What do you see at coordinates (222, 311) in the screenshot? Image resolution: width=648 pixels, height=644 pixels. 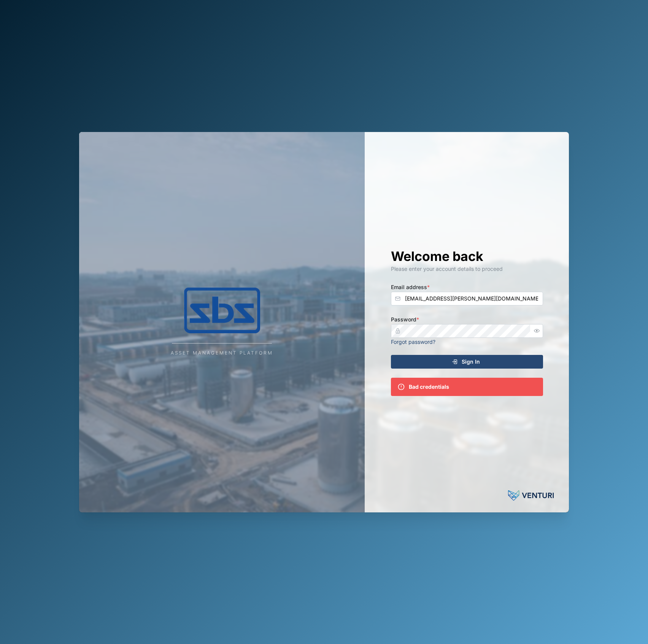 I see `img: Company Logo` at bounding box center [222, 311].